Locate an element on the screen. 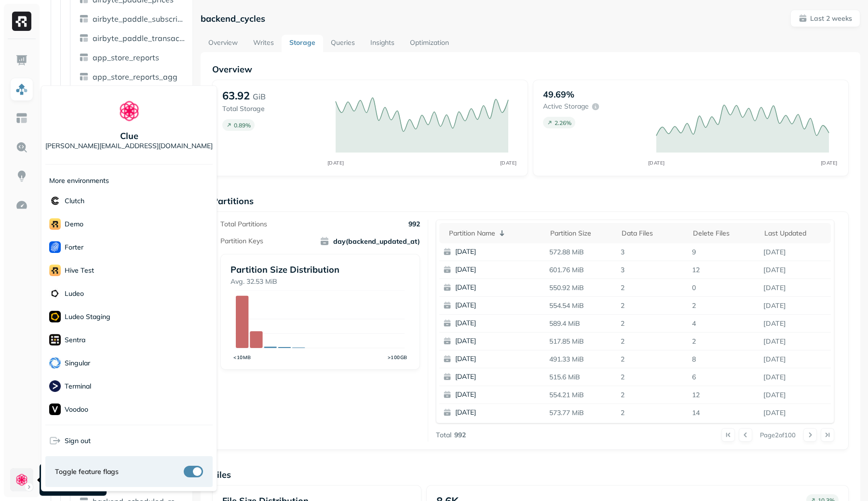 The width and height of the screenshot is (868, 501). img: Ludeo is located at coordinates (55, 294).